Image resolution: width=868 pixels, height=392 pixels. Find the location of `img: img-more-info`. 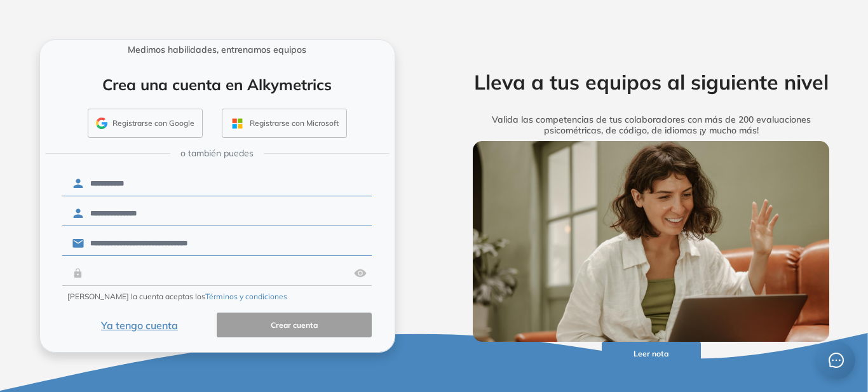

img: img-more-info is located at coordinates (652, 242).